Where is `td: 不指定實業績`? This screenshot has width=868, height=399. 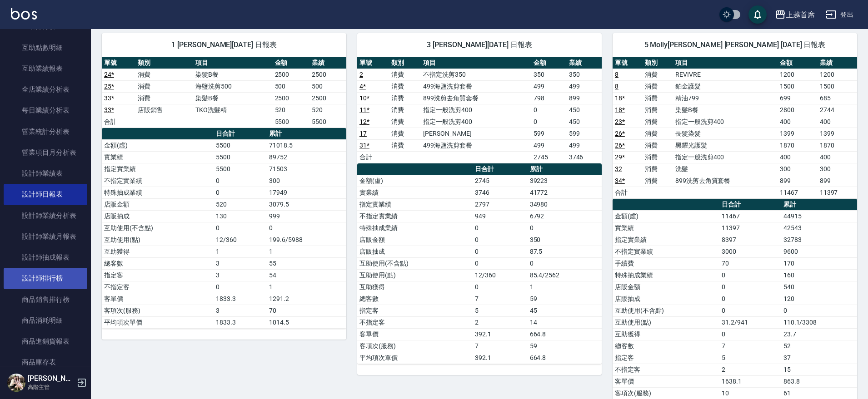 td: 不指定實業績 is located at coordinates (158, 181).